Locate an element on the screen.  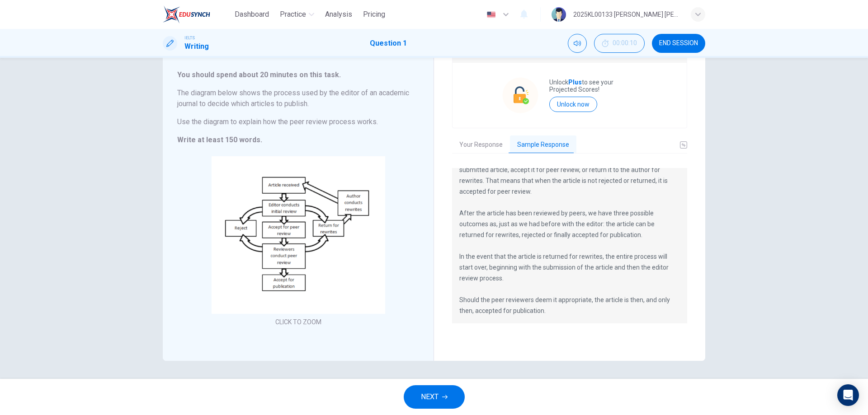
span: Pricing is located at coordinates (374, 14).